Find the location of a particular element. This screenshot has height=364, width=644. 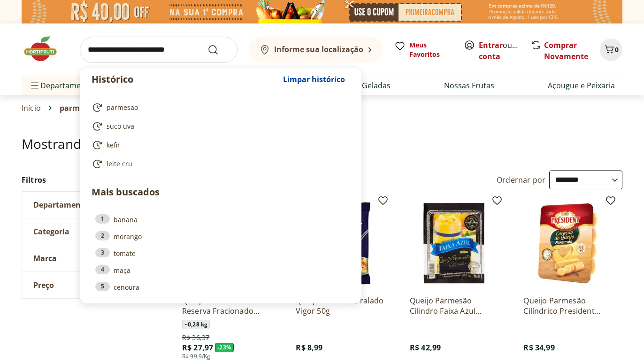

a: Nossas Frutas is located at coordinates (469, 85).